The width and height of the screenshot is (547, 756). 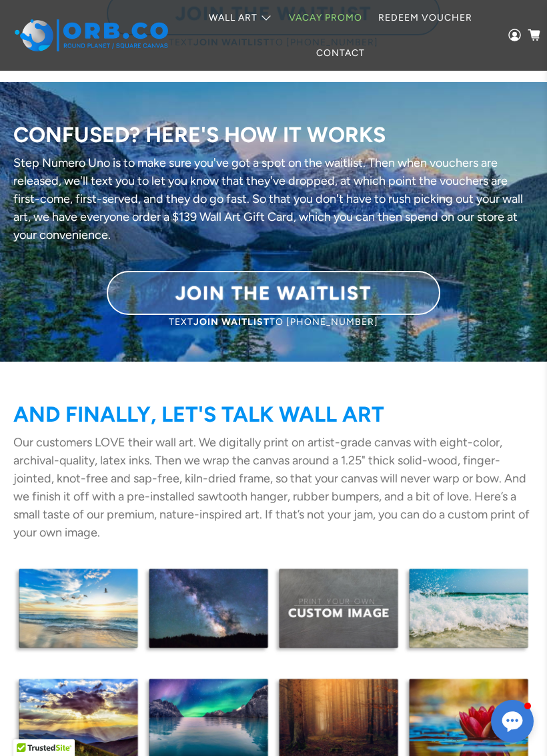 I want to click on strong: JOIN WAITLIST, so click(x=231, y=322).